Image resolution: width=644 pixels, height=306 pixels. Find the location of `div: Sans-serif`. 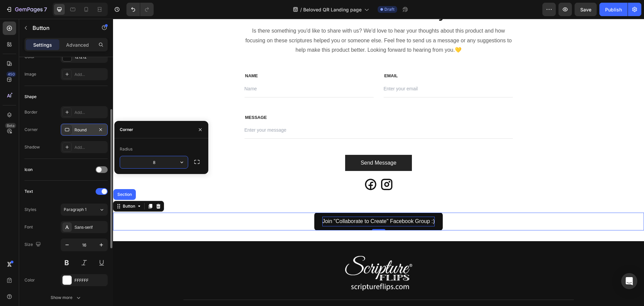

div: Sans-serif is located at coordinates (90, 227).